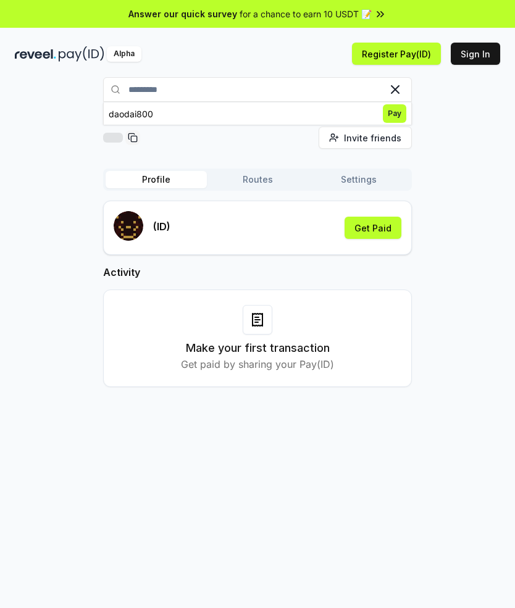  What do you see at coordinates (35, 54) in the screenshot?
I see `img: reveel_dark` at bounding box center [35, 54].